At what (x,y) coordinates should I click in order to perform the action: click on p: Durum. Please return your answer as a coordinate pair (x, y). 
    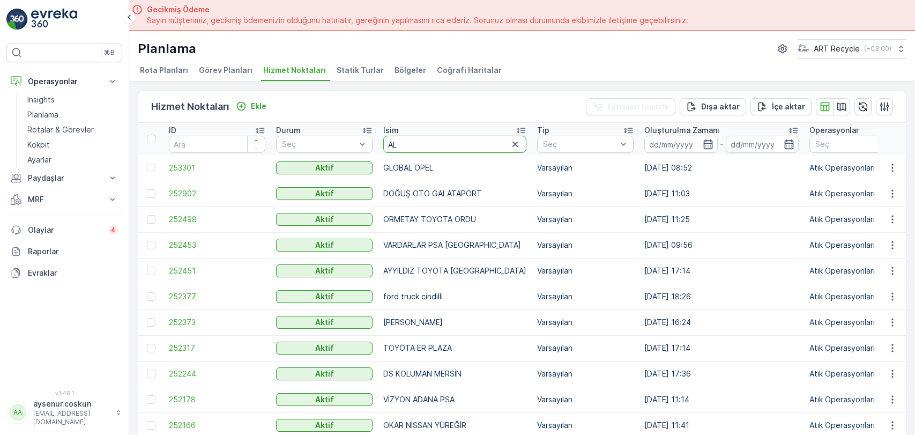
    Looking at the image, I should click on (288, 130).